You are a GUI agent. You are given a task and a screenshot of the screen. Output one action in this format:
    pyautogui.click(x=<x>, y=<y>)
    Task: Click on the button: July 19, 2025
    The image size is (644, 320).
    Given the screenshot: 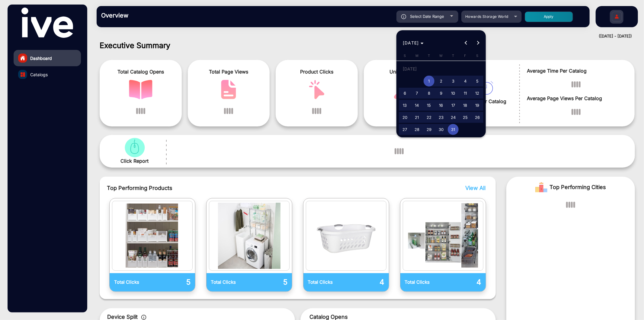 What is the action you would take?
    pyautogui.click(x=477, y=105)
    